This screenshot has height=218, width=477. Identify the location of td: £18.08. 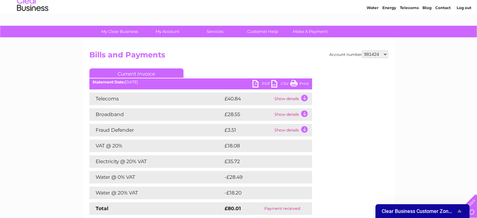
(261, 146).